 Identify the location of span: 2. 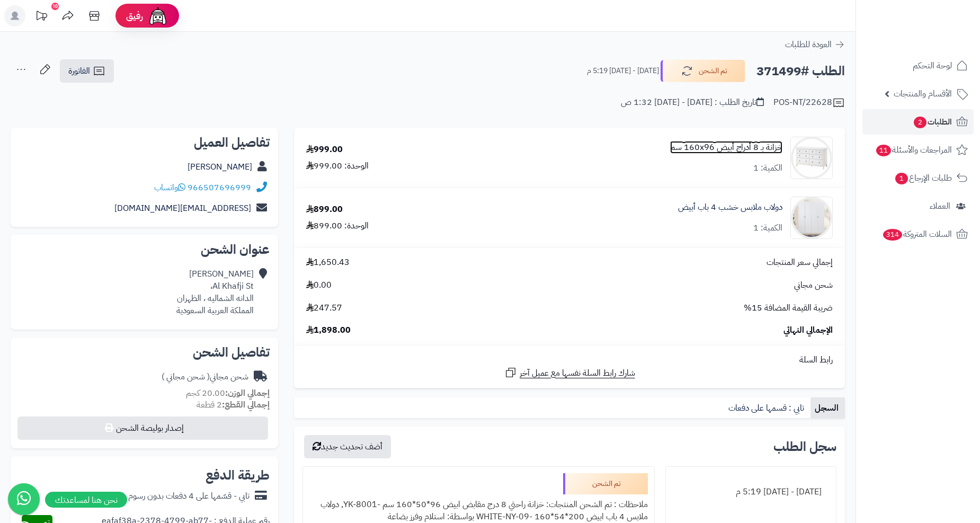
(921, 123).